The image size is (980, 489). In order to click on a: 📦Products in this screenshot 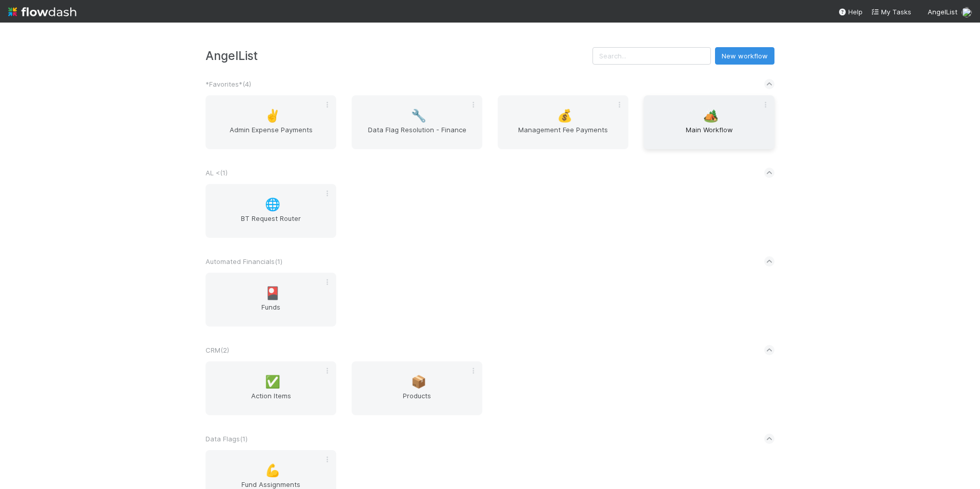, I will do `click(417, 388)`.